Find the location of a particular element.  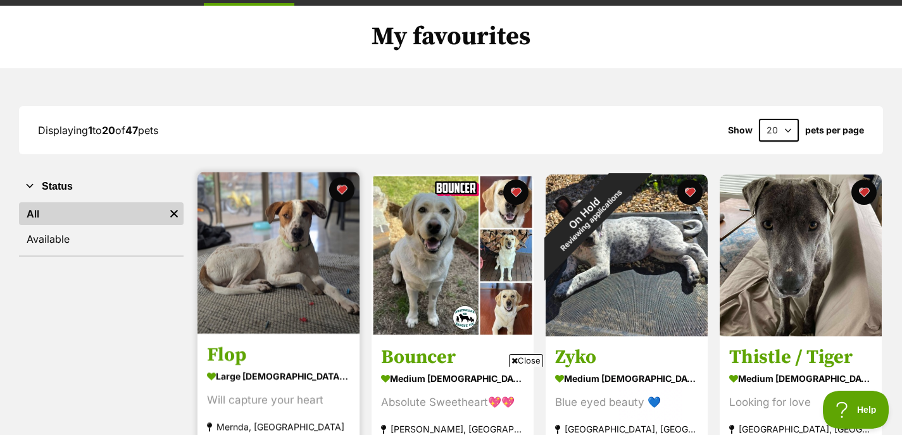

a: All is located at coordinates (92, 214).